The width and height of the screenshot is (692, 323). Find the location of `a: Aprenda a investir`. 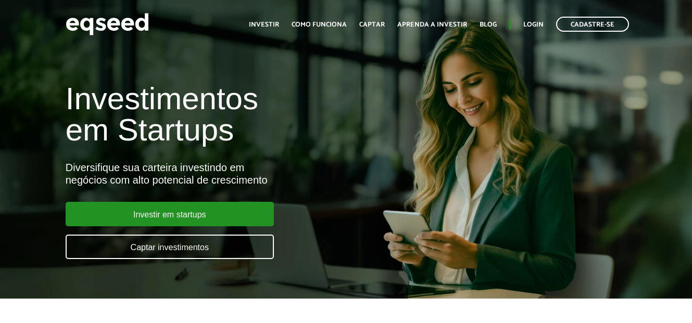

a: Aprenda a investir is located at coordinates (432, 24).